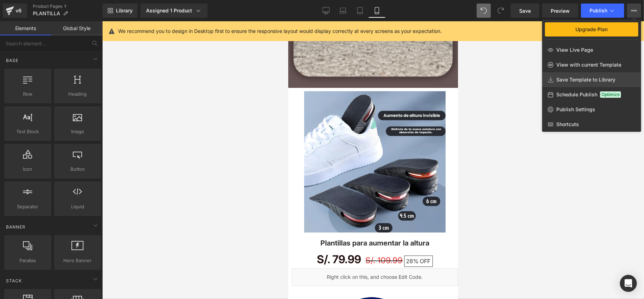  I want to click on span: 28%, so click(124, 240).